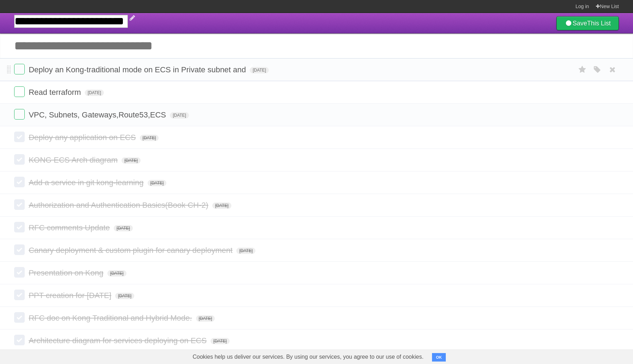 Image resolution: width=633 pixels, height=364 pixels. Describe the element at coordinates (56, 92) in the screenshot. I see `span: Read terraform` at that location.